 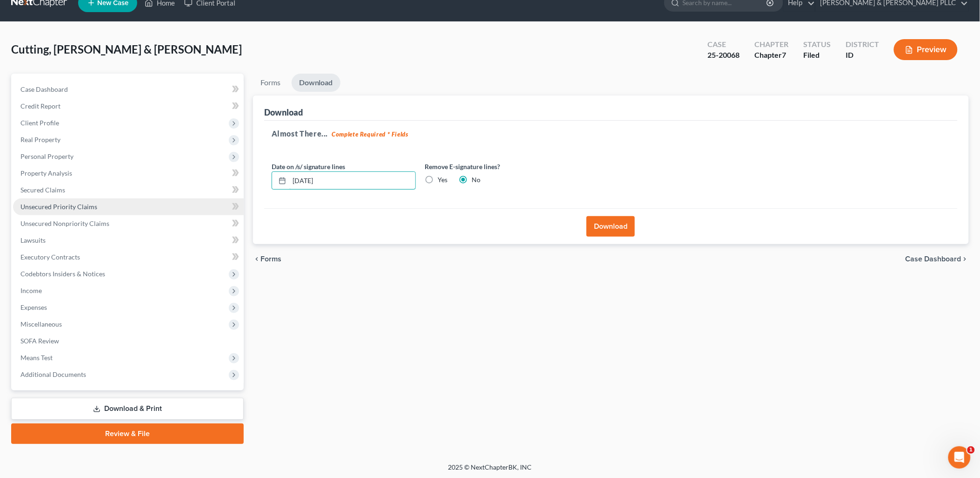 I want to click on span: Real Property, so click(x=40, y=140).